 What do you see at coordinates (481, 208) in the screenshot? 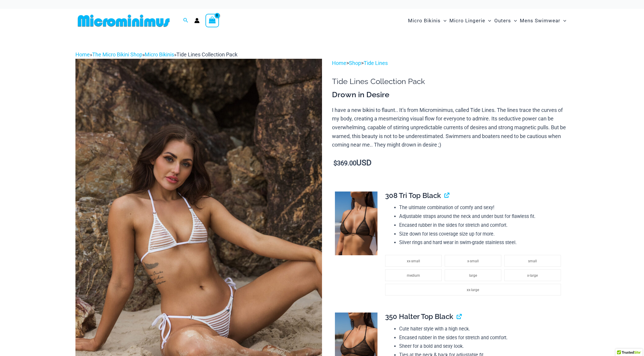
I see `li: The ultimate combination of comfy and sexy!` at bounding box center [481, 208].